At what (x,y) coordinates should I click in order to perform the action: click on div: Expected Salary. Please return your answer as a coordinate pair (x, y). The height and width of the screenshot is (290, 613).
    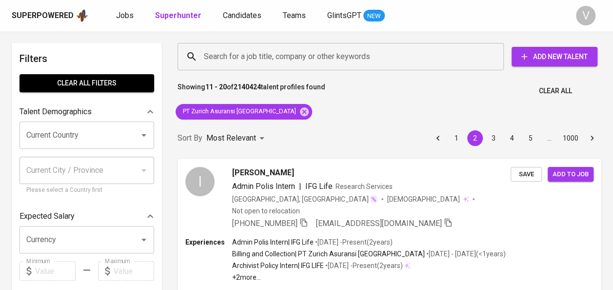
    Looking at the image, I should click on (87, 216).